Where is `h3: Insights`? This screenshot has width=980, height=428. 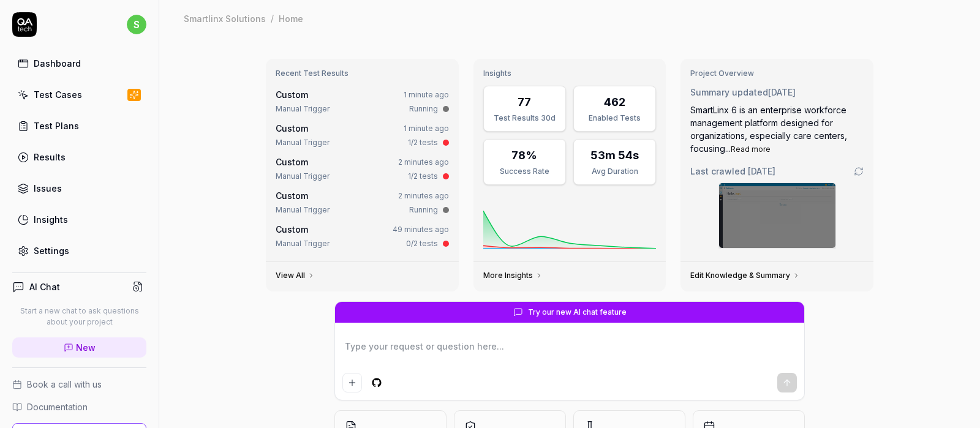 h3: Insights is located at coordinates (569, 73).